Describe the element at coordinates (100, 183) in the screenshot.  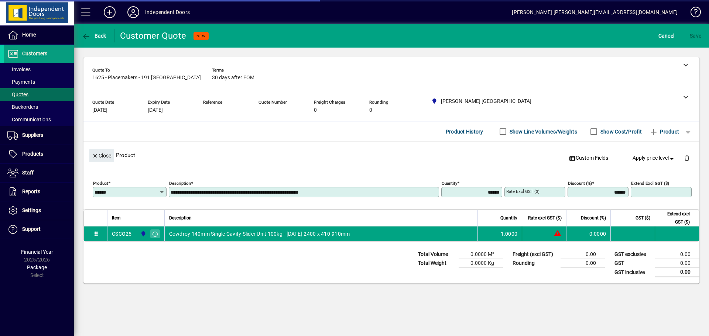
I see `mat-label: Product` at that location.